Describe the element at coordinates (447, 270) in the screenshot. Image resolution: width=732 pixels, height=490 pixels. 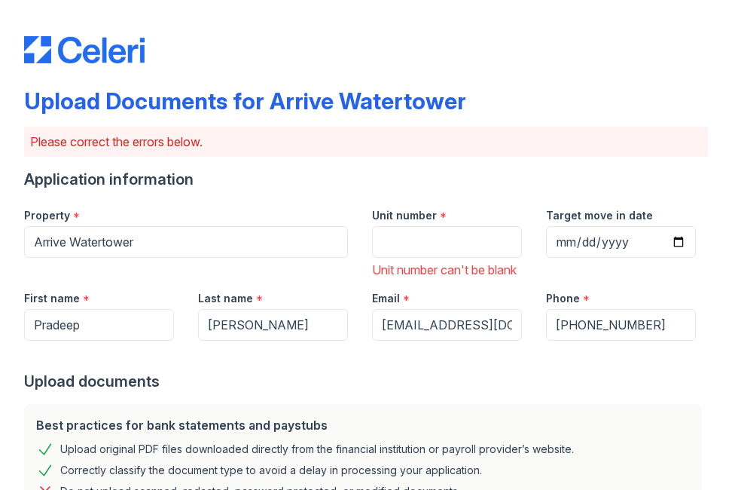
I see `div: Unit number can't be blank` at that location.